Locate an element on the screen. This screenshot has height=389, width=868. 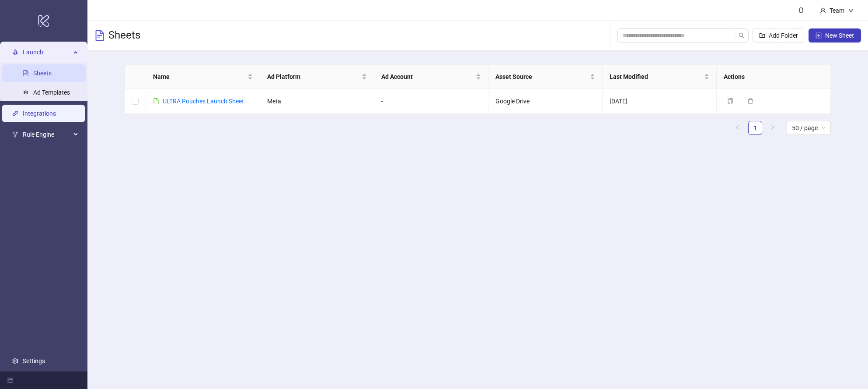
span: rocket is located at coordinates (15, 52).